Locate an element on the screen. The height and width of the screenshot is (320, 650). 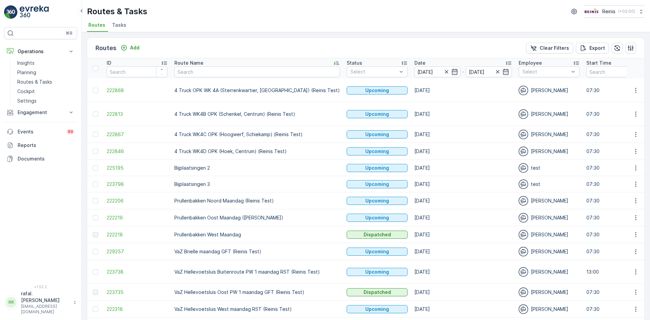
input: Search is located at coordinates (137, 72).